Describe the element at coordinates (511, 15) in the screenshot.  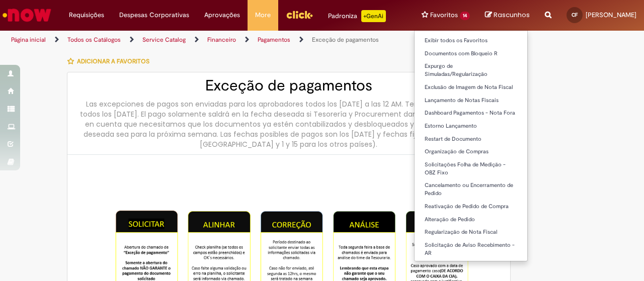
I see `span: Rascunhos` at that location.